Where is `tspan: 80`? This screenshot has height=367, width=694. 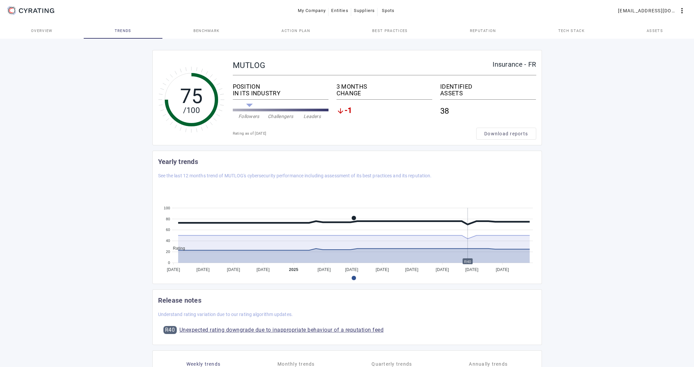
tspan: 80 is located at coordinates (168, 219).